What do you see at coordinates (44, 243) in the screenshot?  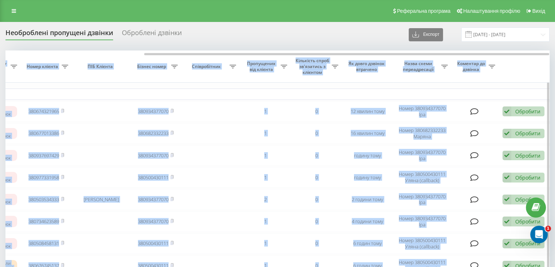 I see `a: 380508458131` at bounding box center [44, 243].